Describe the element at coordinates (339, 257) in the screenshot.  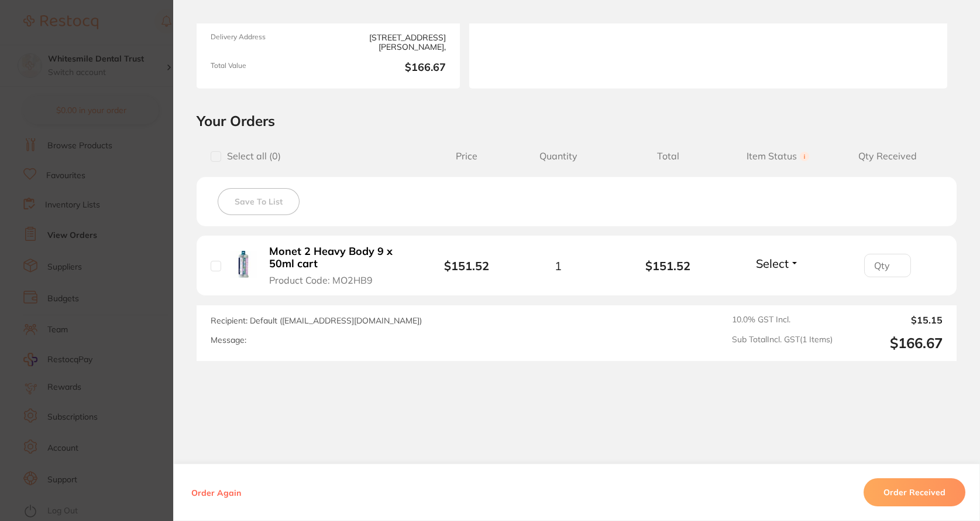
I see `b: Monet 2 Heavy Body 9 x 50ml cart` at that location.